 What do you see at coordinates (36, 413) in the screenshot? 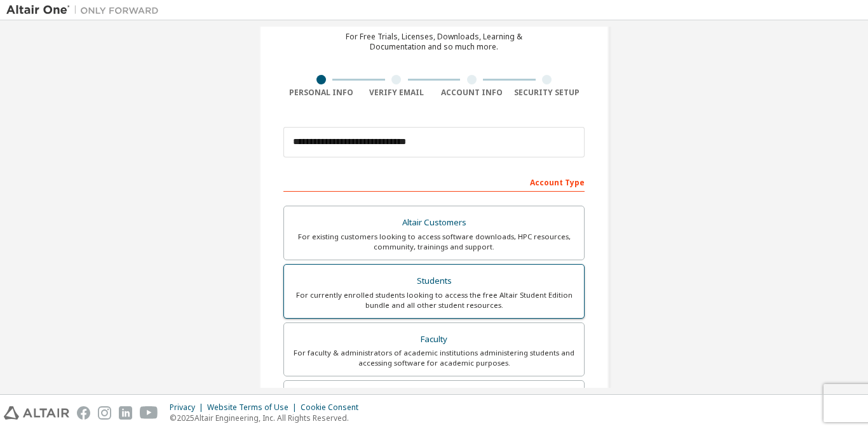
I see `img: altair_logo.svg` at bounding box center [36, 413].